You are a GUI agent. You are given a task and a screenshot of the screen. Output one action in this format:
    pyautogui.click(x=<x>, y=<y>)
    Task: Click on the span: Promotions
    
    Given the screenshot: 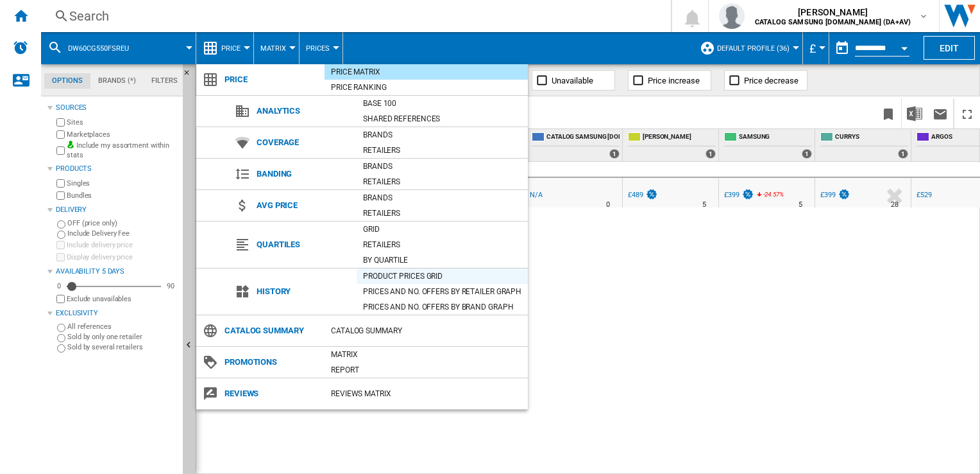 What is the action you would take?
    pyautogui.click(x=271, y=362)
    